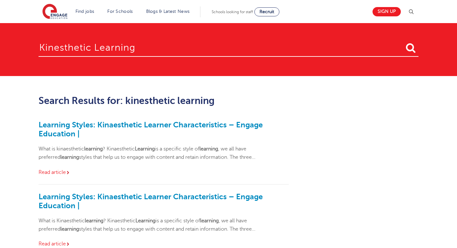 This screenshot has height=248, width=457. I want to click on a: Sign up, so click(387, 12).